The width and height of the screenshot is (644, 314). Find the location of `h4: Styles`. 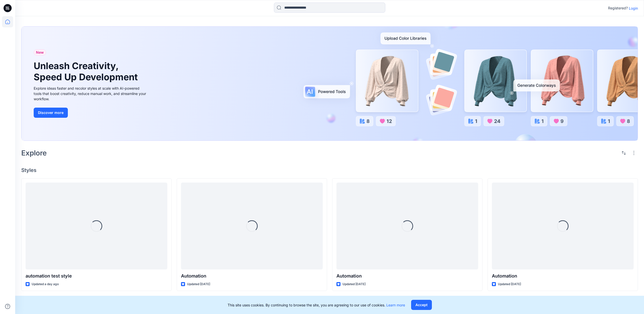

h4: Styles is located at coordinates (330, 170).